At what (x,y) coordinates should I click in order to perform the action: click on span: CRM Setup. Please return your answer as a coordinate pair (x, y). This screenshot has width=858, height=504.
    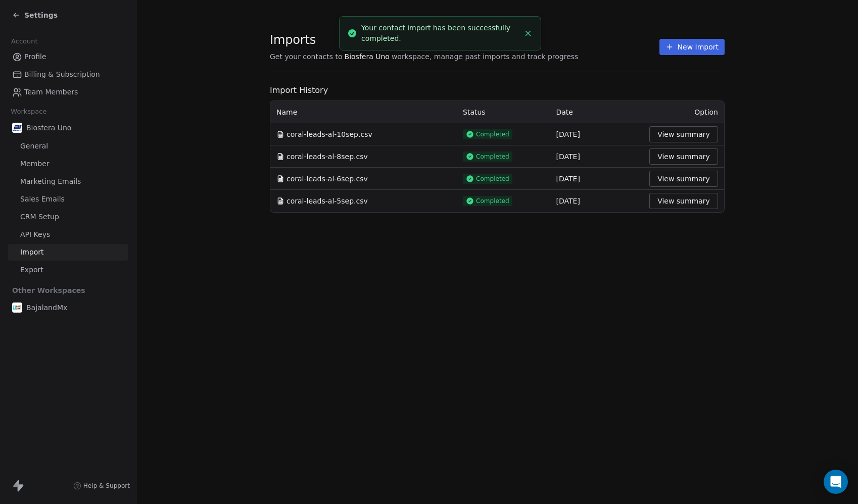
    Looking at the image, I should click on (40, 216).